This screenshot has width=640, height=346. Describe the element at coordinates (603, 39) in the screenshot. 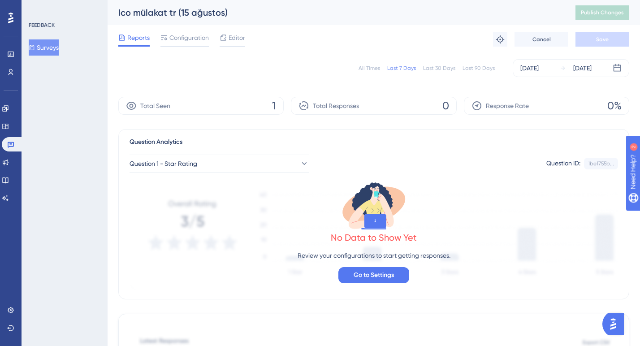

I see `span: Save` at that location.